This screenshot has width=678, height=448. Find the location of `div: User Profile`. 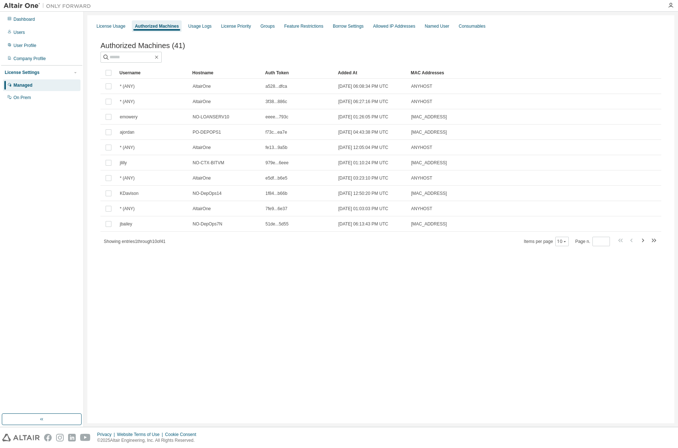

div: User Profile is located at coordinates (25, 46).